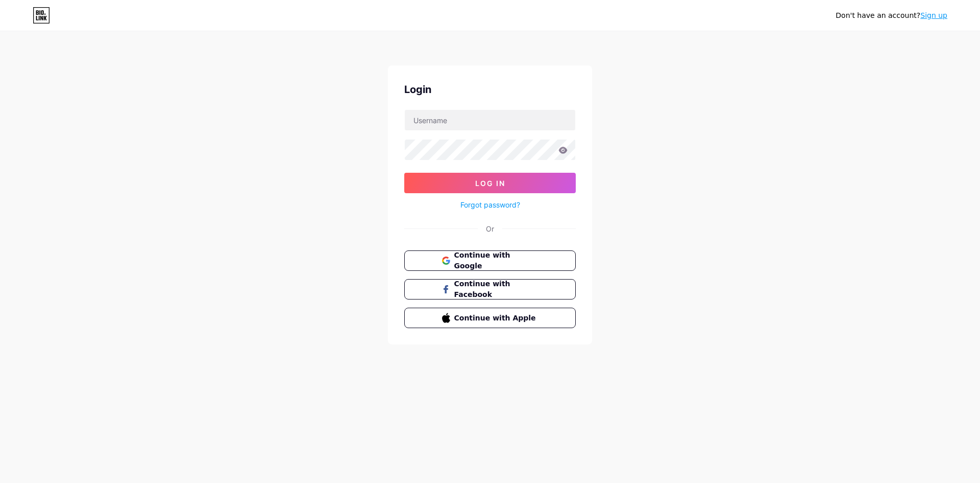 The width and height of the screenshot is (980, 483). Describe the element at coordinates (490, 261) in the screenshot. I see `a: Continue with Google` at that location.